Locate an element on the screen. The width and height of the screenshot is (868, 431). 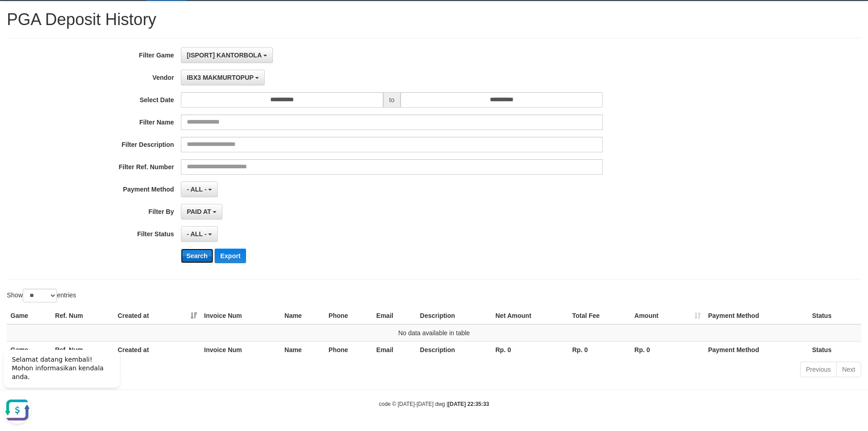
span: Selamat datang kembali! Mohon informasikan kendala anda. is located at coordinates (58, 27).